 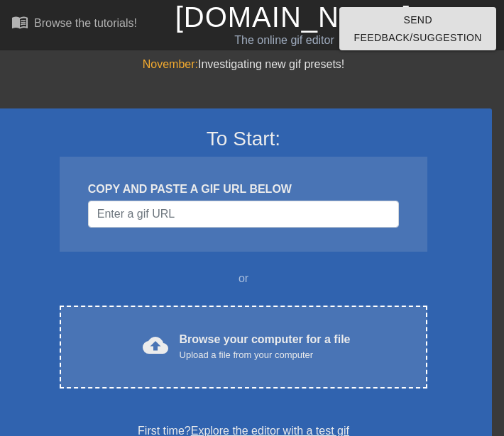 I want to click on div: or, so click(x=243, y=278).